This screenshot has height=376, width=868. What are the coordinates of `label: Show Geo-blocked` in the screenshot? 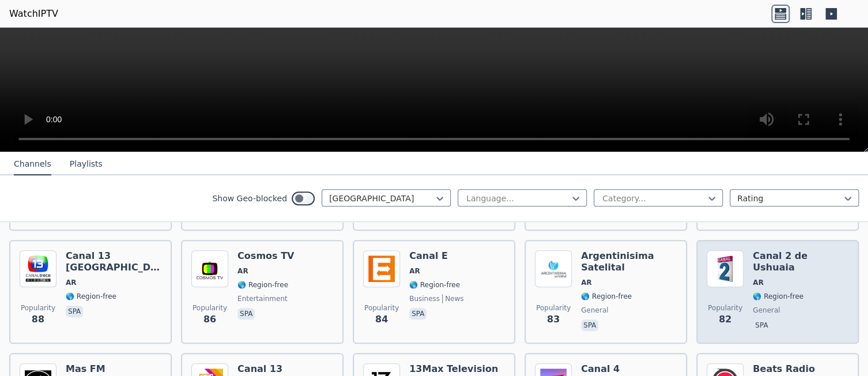 It's located at (249, 198).